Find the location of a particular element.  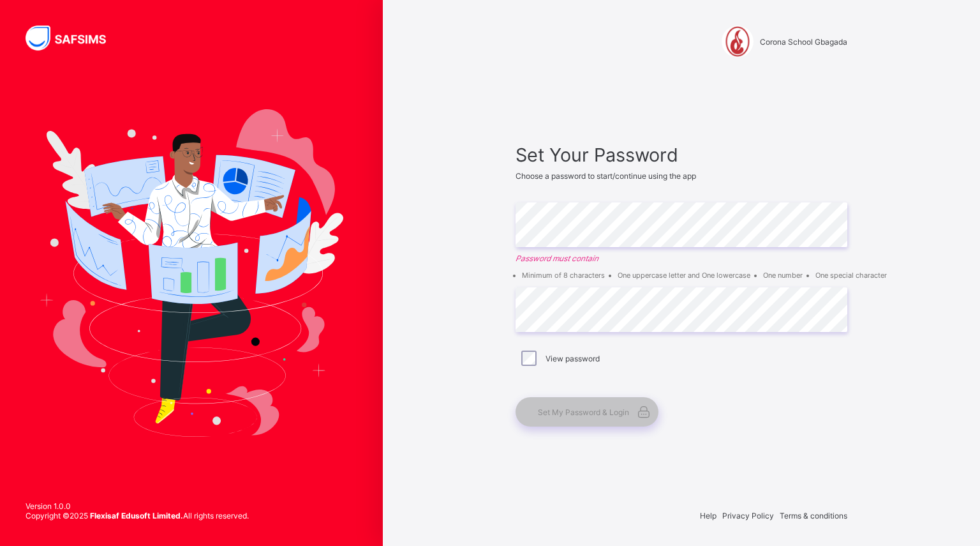

span: Version 1.0.0 is located at coordinates (137, 505).